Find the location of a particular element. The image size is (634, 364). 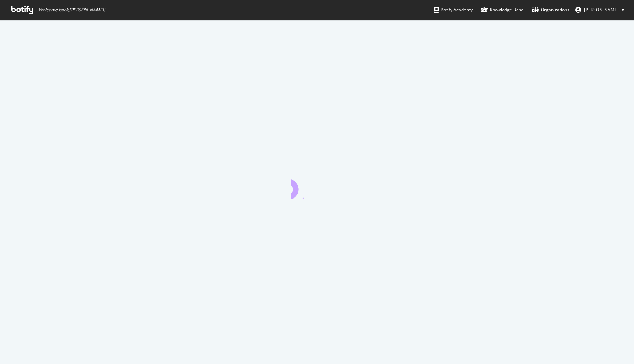

div: Knowledge Base is located at coordinates (502, 10).